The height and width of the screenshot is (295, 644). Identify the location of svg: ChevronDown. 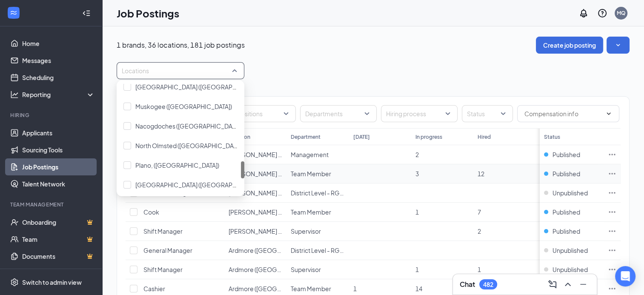
(608, 114).